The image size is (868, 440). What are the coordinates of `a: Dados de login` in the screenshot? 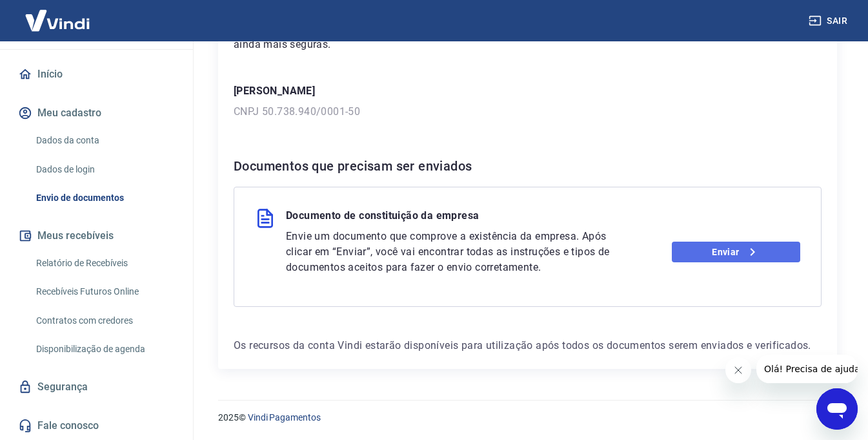 It's located at (104, 169).